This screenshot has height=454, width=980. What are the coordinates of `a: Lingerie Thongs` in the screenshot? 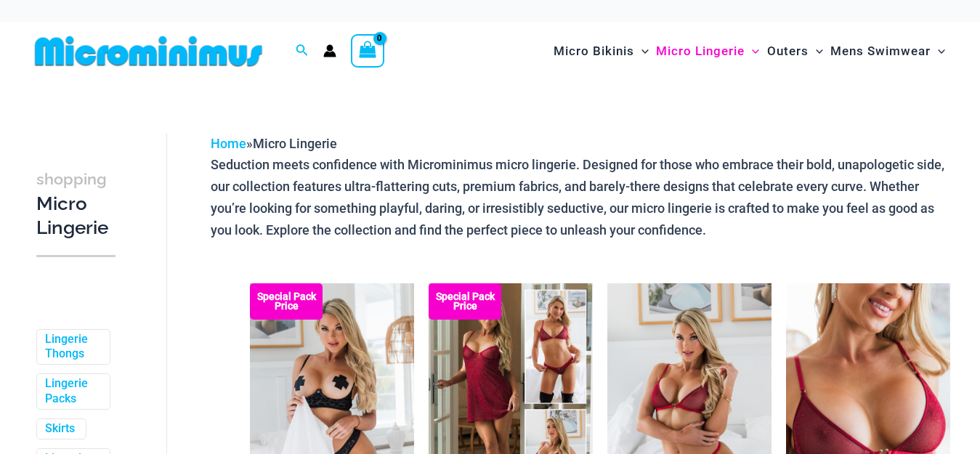 It's located at (72, 347).